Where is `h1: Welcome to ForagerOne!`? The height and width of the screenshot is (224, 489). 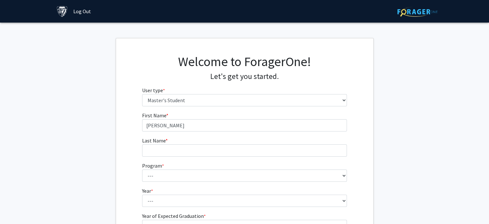
h1: Welcome to ForagerOne! is located at coordinates (244, 61).